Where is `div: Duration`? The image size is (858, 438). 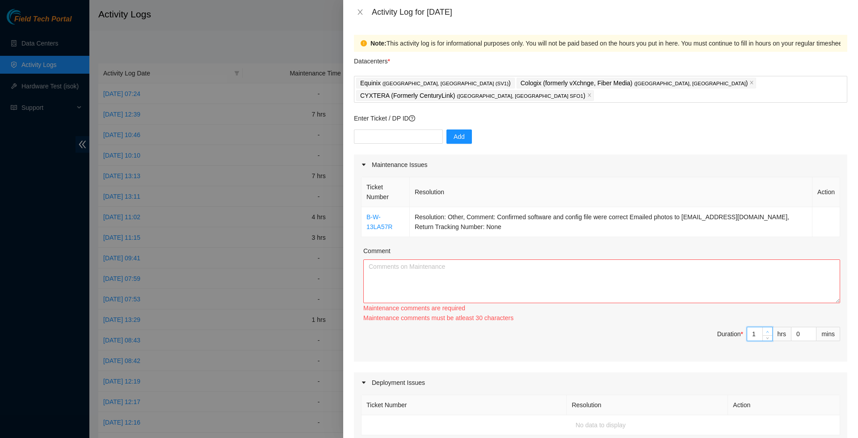
div: Duration is located at coordinates (730, 334).